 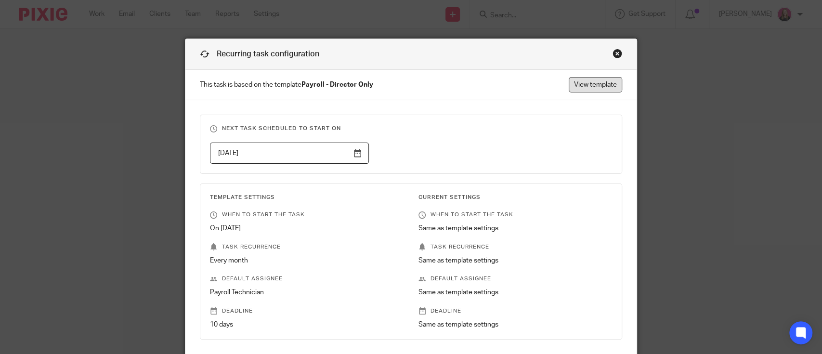 I want to click on h3: Current Settings, so click(x=515, y=197).